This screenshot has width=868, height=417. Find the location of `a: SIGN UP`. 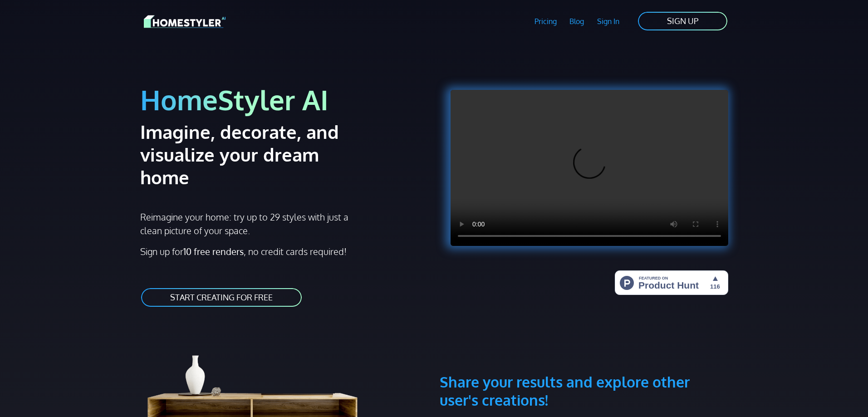

a: SIGN UP is located at coordinates (682, 21).